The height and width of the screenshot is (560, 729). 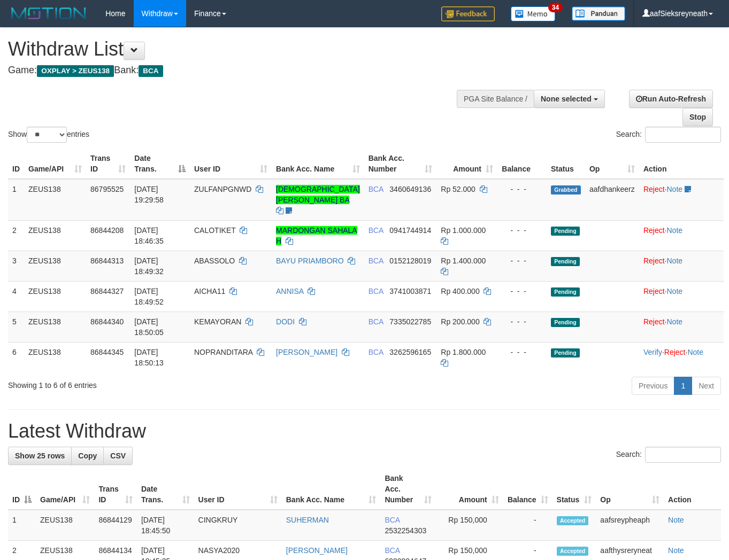 I want to click on a: Verify, so click(x=652, y=352).